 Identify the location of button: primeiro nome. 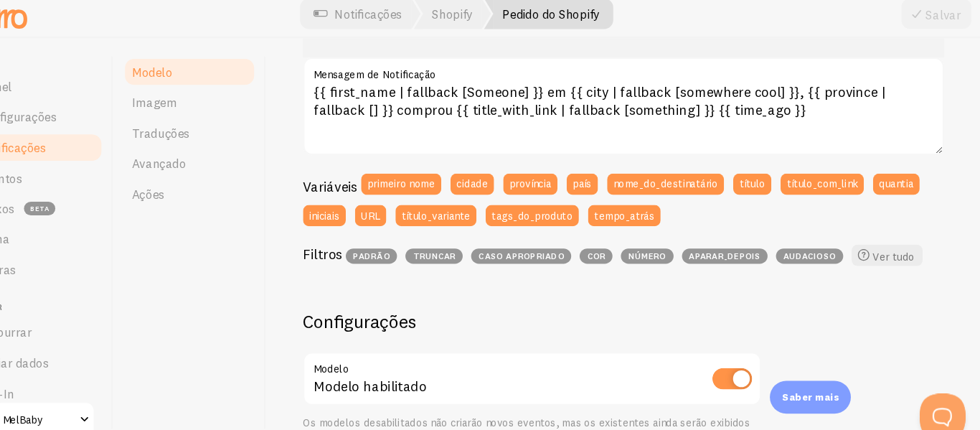
(435, 183).